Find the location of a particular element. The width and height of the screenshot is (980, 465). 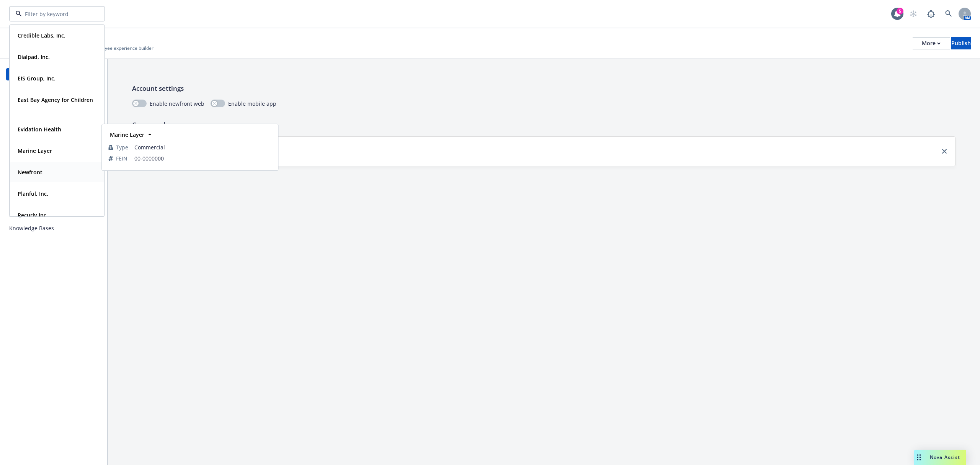

span: Enable newfront web is located at coordinates (176, 103).